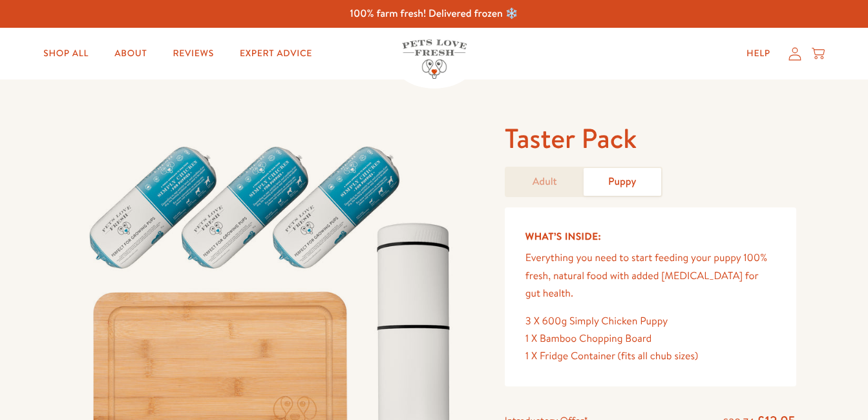 This screenshot has height=420, width=868. I want to click on a: Expert Advice, so click(276, 54).